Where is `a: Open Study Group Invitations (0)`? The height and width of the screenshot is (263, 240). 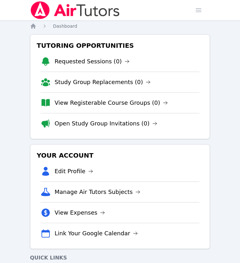 a: Open Study Group Invitations (0) is located at coordinates (106, 124).